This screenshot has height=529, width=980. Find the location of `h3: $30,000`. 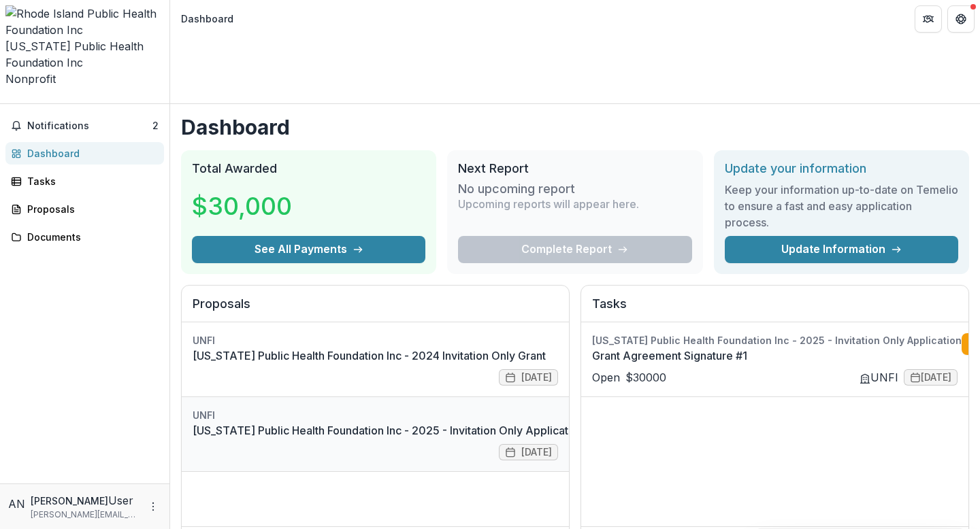

h3: $30,000 is located at coordinates (241, 206).